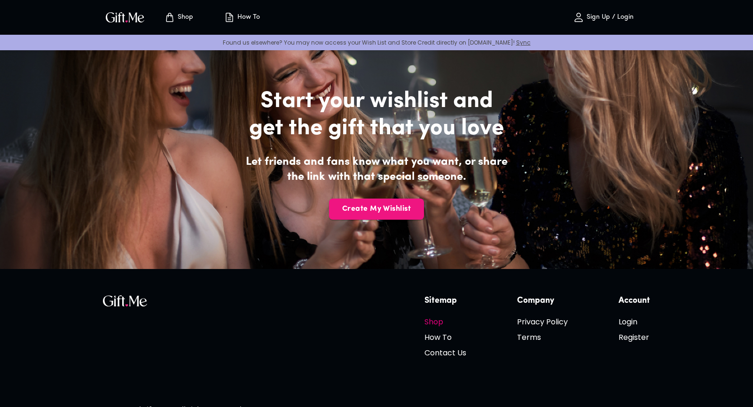 The width and height of the screenshot is (753, 407). I want to click on h4: Let friends and fans know what you want, or share the link with that special someone., so click(376, 170).